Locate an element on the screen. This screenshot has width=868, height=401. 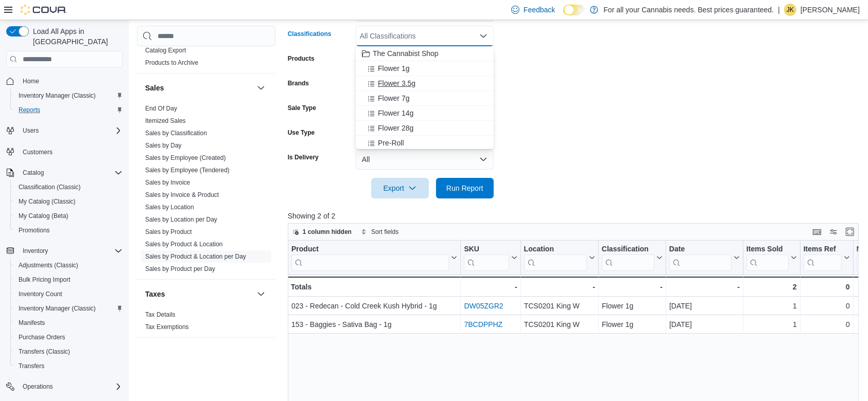
span: Flower 3.5g is located at coordinates (396, 83).